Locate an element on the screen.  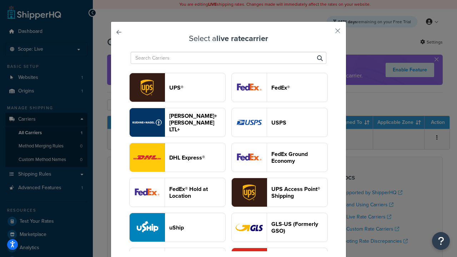
img: reTransFreight logo is located at coordinates (147, 122).